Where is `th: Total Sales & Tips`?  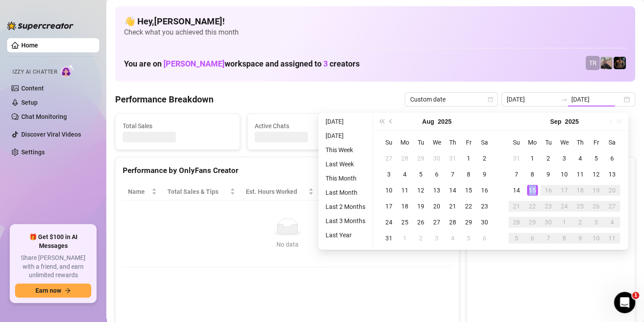
th: Total Sales & Tips is located at coordinates (201, 192).